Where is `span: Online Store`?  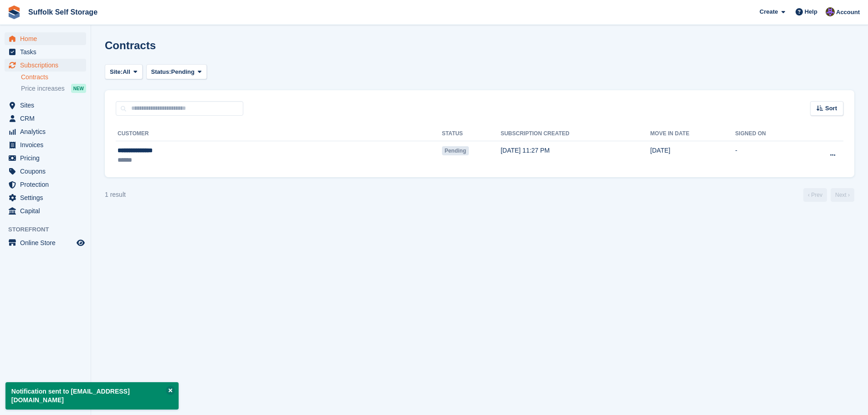
span: Online Store is located at coordinates (47, 243).